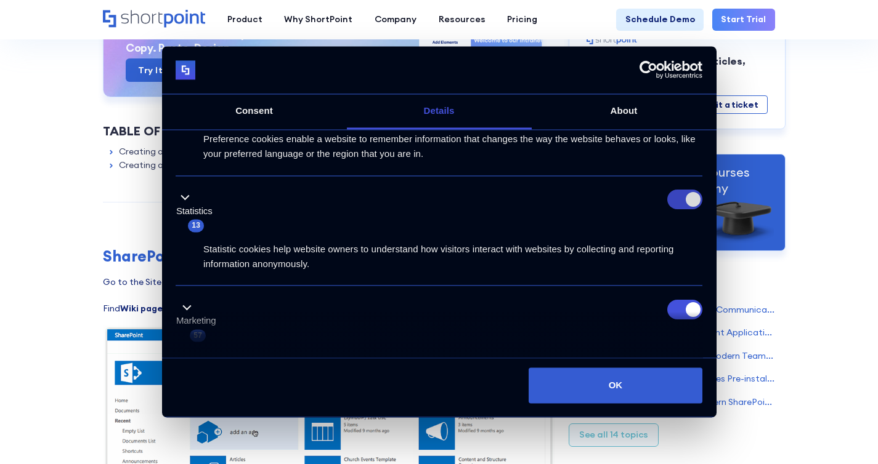 The width and height of the screenshot is (878, 464). I want to click on a: Resources, so click(462, 20).